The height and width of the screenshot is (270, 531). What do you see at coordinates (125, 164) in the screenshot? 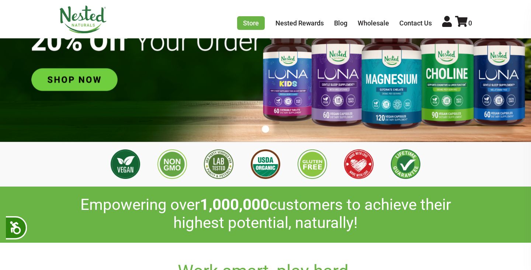
I see `img: Vegan` at bounding box center [125, 164].